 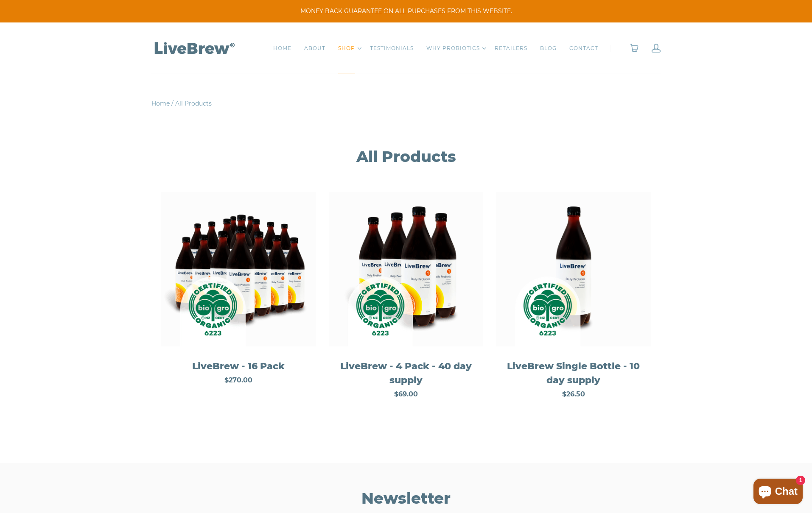 What do you see at coordinates (315, 48) in the screenshot?
I see `a: ABOUT` at bounding box center [315, 48].